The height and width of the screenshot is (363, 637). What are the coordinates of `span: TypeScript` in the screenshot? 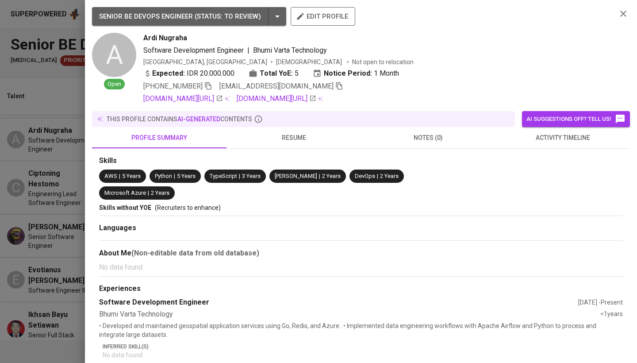 It's located at (223, 176).